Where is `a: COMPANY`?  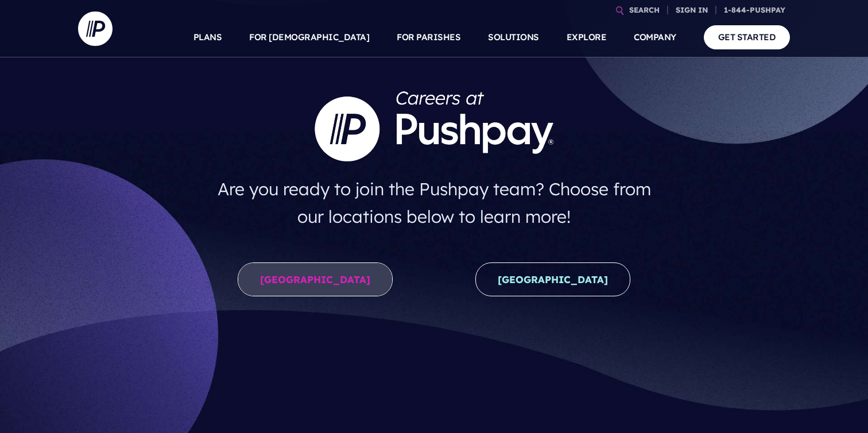 a: COMPANY is located at coordinates (655, 37).